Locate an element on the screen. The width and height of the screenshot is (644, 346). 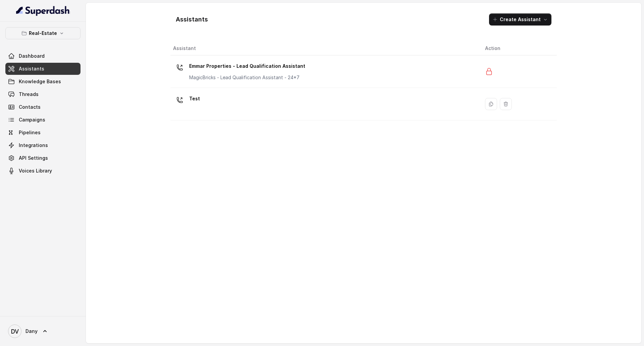
button: Create Assistant is located at coordinates (520, 19).